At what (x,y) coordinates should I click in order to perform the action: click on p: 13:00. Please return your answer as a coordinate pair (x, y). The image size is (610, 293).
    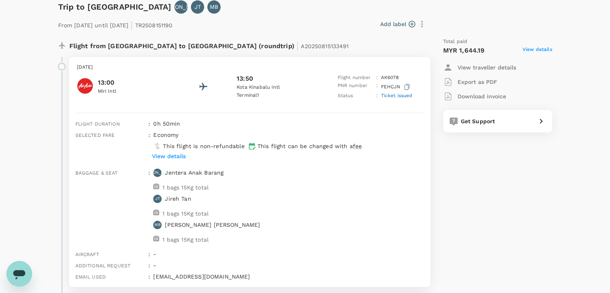
    Looking at the image, I should click on (134, 83).